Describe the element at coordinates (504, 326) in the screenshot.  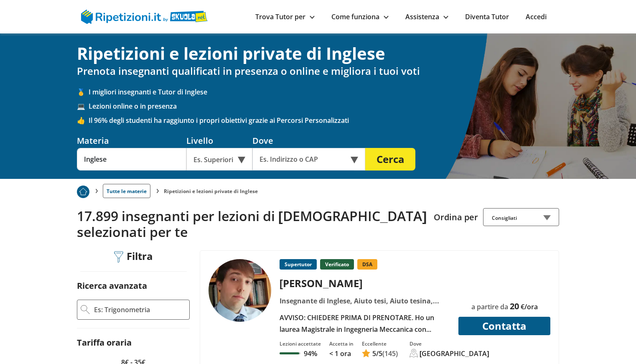
I see `button: Contatta` at that location.